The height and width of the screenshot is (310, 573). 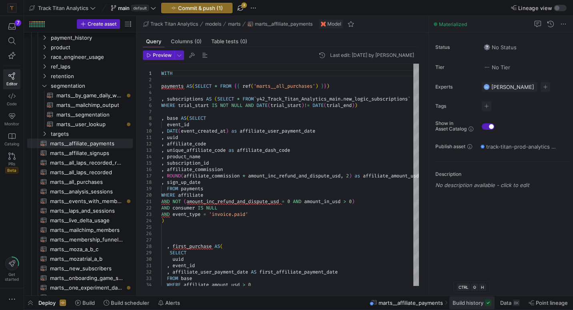 What do you see at coordinates (80, 211) in the screenshot?
I see `a: marts__laps_and_sessions​​​​​​​​​​` at bounding box center [80, 211].